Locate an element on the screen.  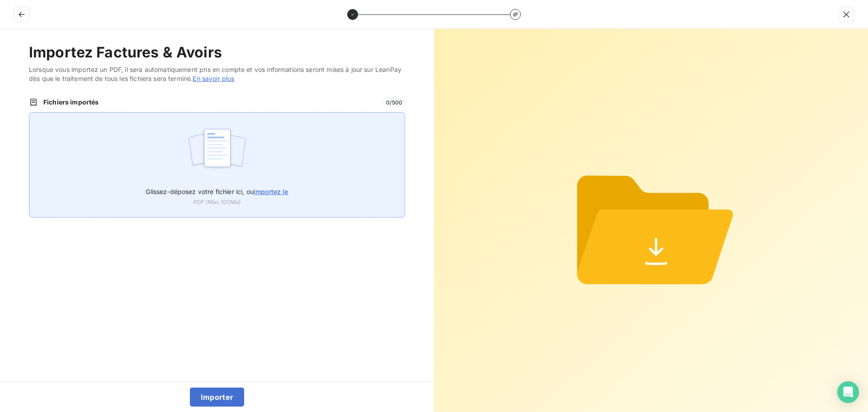
span: importez le is located at coordinates (270, 191).